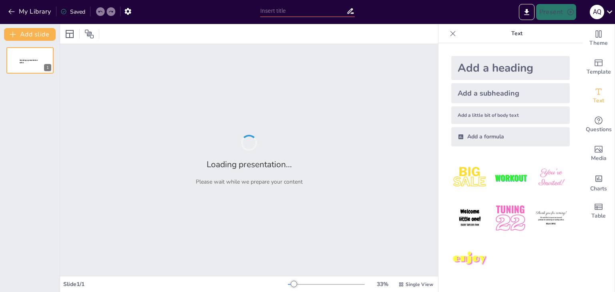  Describe the element at coordinates (175, 284) in the screenshot. I see `div: Slide 1 / 1` at that location.